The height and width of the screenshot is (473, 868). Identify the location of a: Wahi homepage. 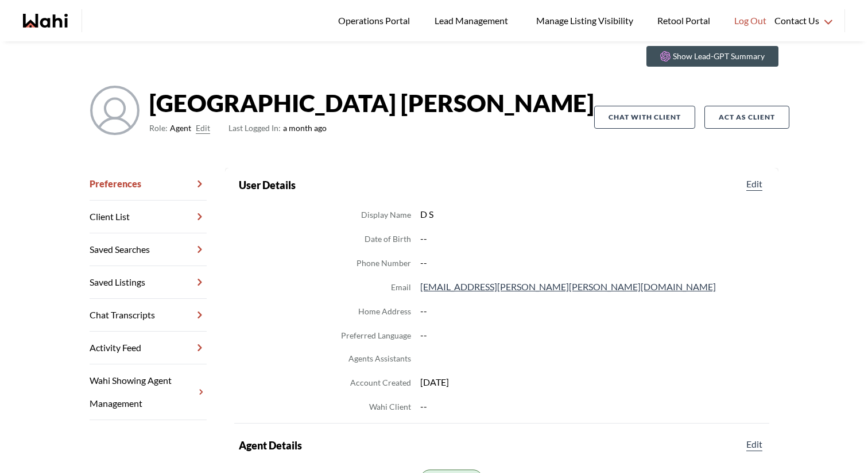
(46, 20).